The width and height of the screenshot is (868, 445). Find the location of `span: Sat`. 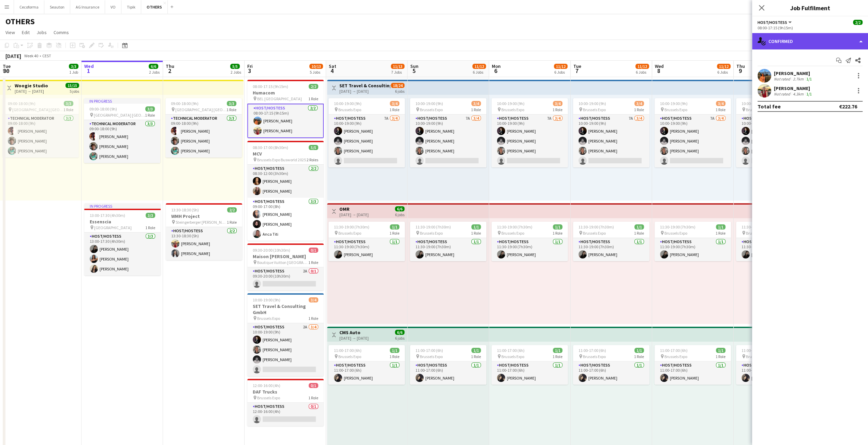

span: Sat is located at coordinates (333, 66).